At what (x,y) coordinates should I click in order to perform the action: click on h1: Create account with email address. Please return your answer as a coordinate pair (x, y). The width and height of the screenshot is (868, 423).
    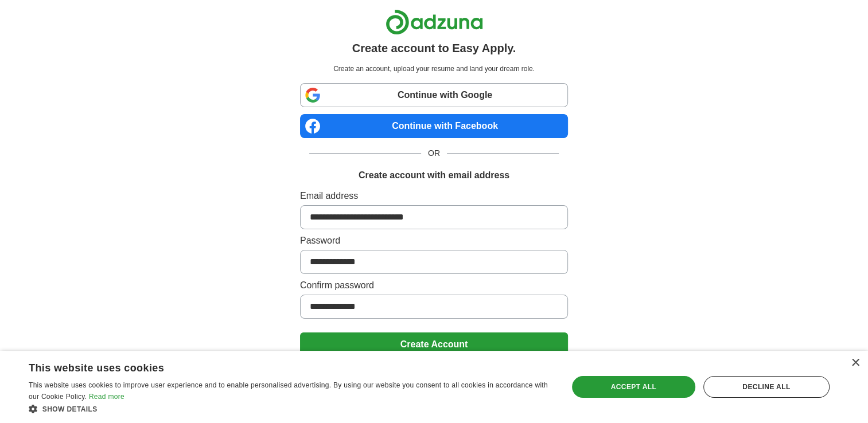
    Looking at the image, I should click on (434, 176).